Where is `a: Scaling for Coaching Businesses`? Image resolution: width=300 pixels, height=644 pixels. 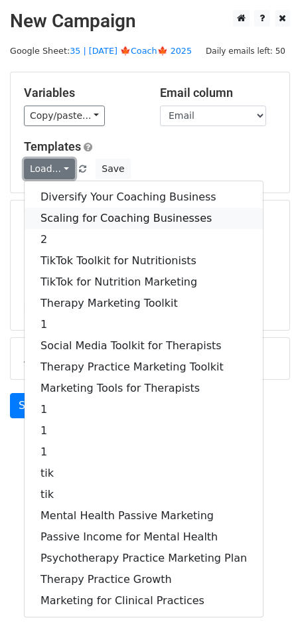
a: Scaling for Coaching Businesses is located at coordinates (143, 218).